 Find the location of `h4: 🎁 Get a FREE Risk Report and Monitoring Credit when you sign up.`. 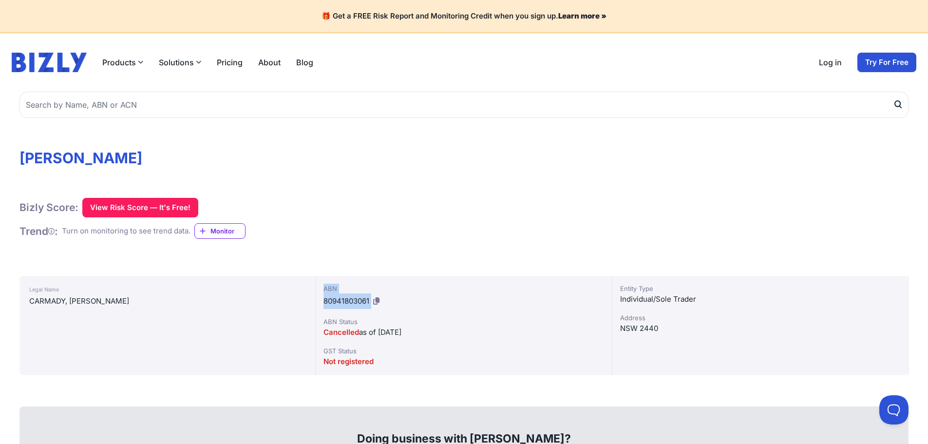

h4: 🎁 Get a FREE Risk Report and Monitoring Credit when you sign up. is located at coordinates (464, 16).